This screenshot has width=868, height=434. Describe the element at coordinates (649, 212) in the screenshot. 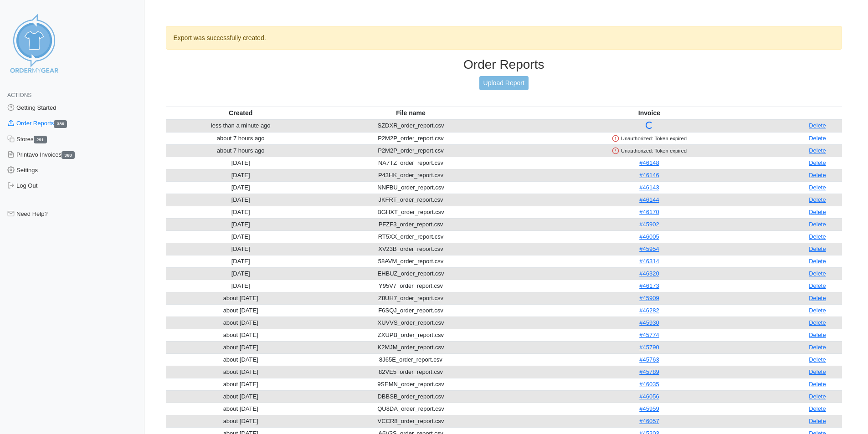

I see `a: #46170` at that location.